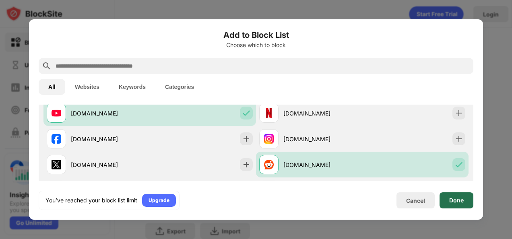 The image size is (512, 239). What do you see at coordinates (47, 66) in the screenshot?
I see `img: search.svg` at bounding box center [47, 66].